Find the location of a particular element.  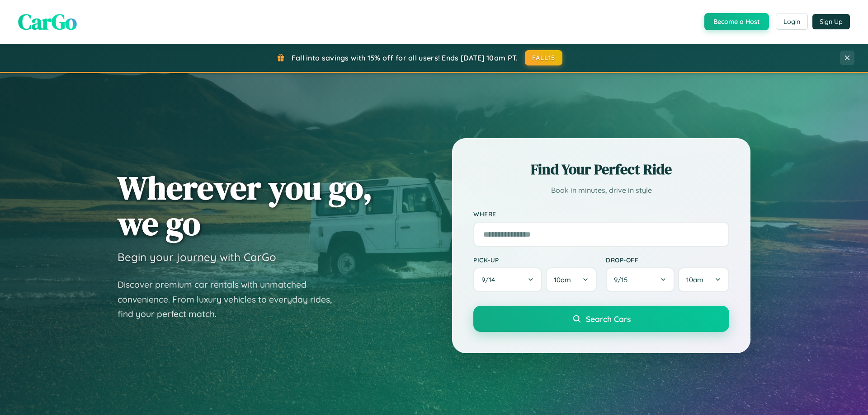

button: Login is located at coordinates (792, 22).